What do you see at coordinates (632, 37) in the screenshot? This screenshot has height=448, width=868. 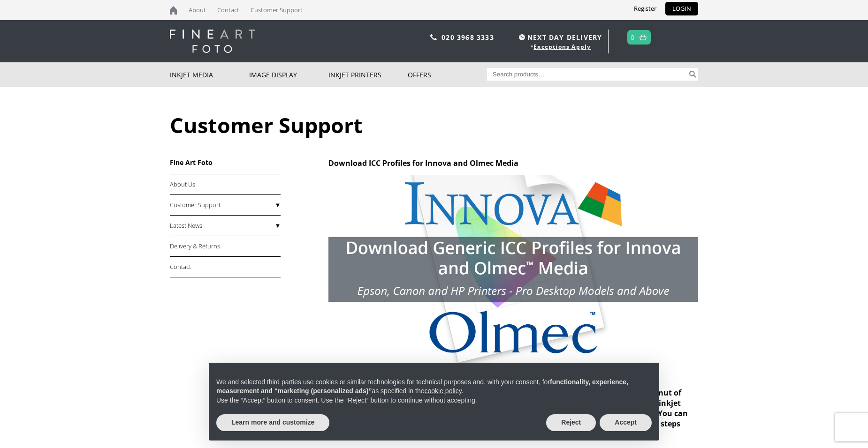 I see `a: 0` at bounding box center [632, 37].